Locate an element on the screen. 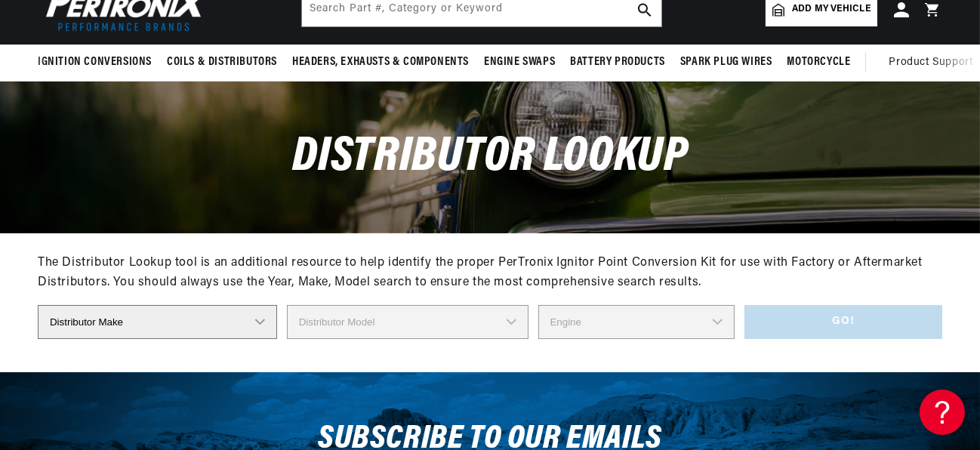  summary: Product Support is located at coordinates (934, 63).